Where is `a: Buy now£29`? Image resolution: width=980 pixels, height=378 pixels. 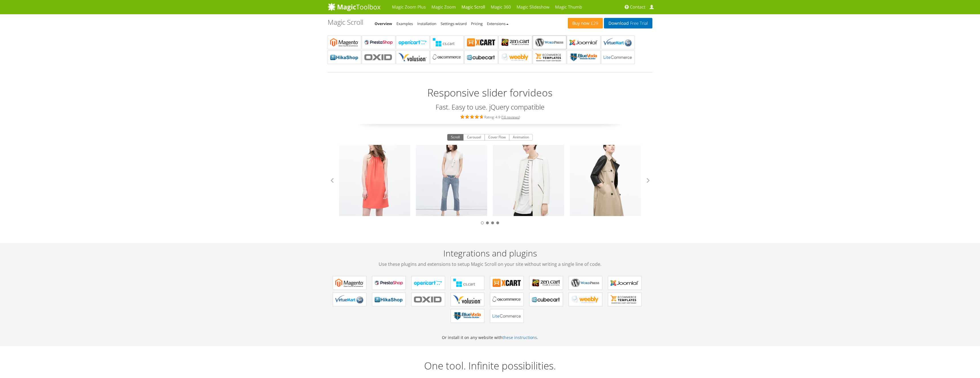 a: Buy now£29 is located at coordinates (585, 23).